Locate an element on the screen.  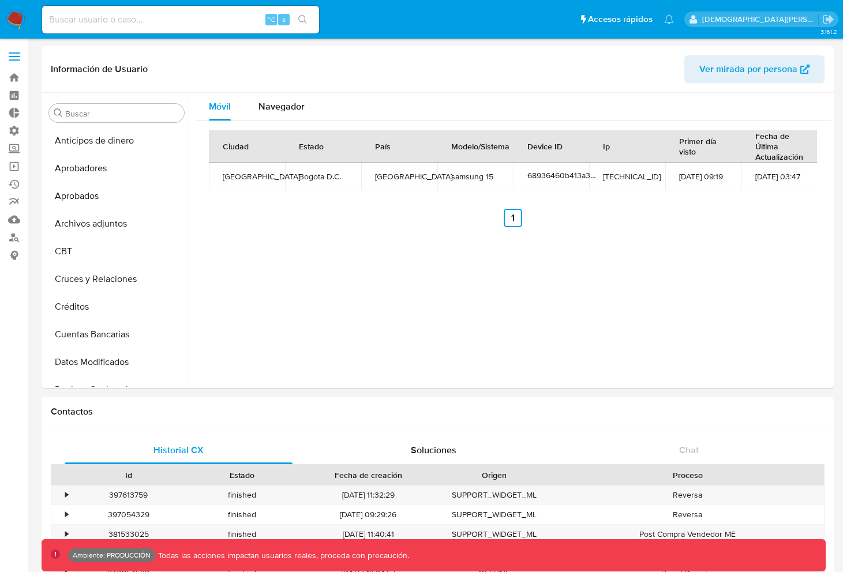
div: Post Compra Vendedor ME is located at coordinates (687, 534).